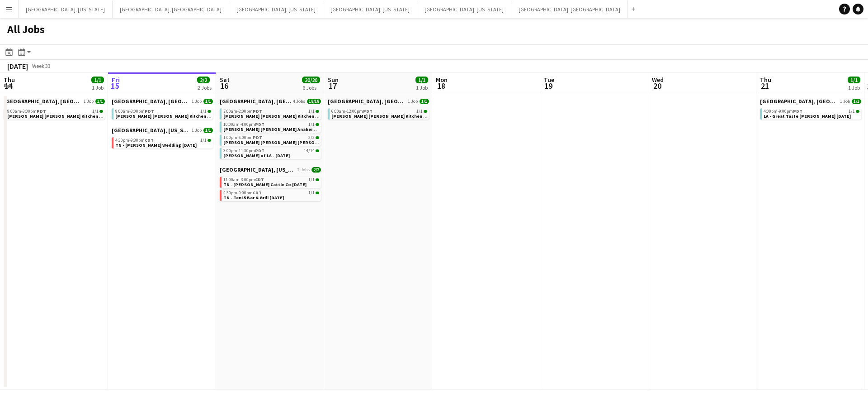 This screenshot has width=868, height=413. I want to click on span: 18, so click(441, 86).